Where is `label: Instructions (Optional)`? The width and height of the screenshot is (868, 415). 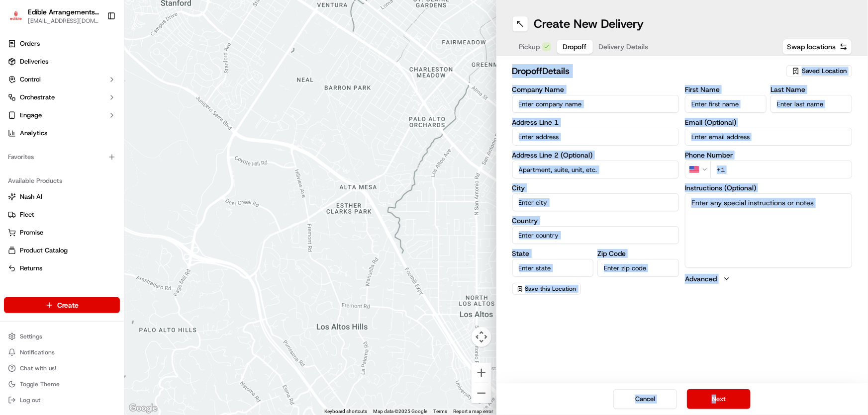
label: Instructions (Optional) is located at coordinates (769, 188).